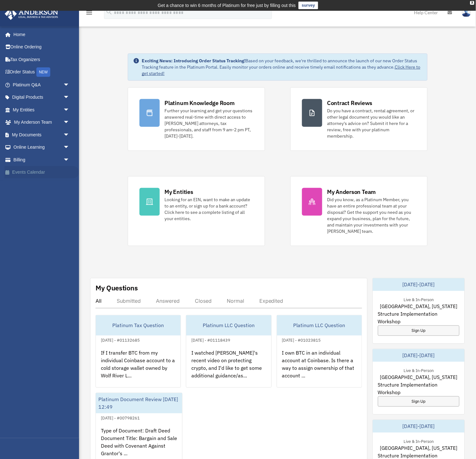 This screenshot has width=476, height=459. Describe the element at coordinates (42, 135) in the screenshot. I see `a: My Documentsarrow_drop_down` at that location.